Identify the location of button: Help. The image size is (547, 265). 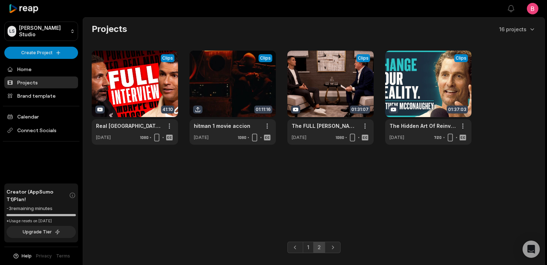
(22, 256).